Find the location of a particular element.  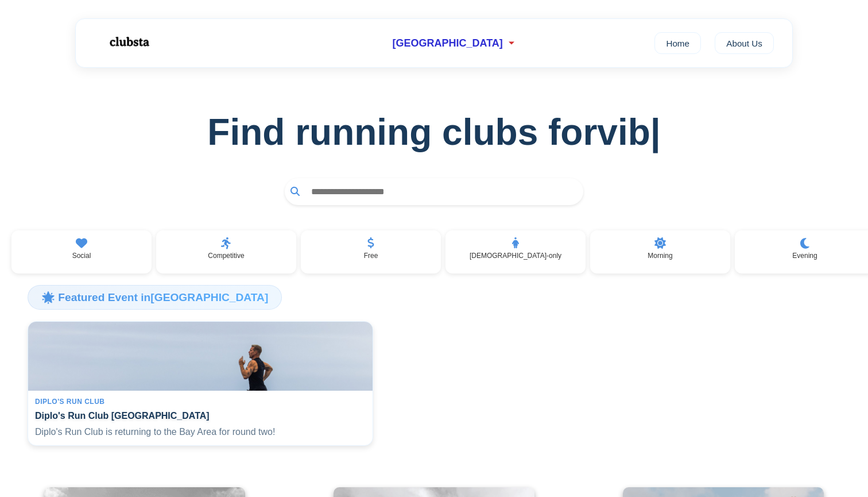

p: Evening is located at coordinates (805, 256).